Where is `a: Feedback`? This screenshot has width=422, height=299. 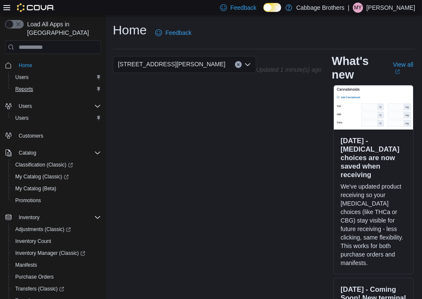
a: Feedback is located at coordinates (173, 33).